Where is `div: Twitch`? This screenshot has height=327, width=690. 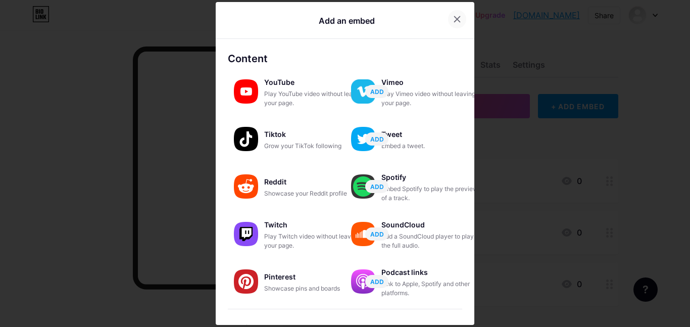 div: Twitch is located at coordinates (315, 225).